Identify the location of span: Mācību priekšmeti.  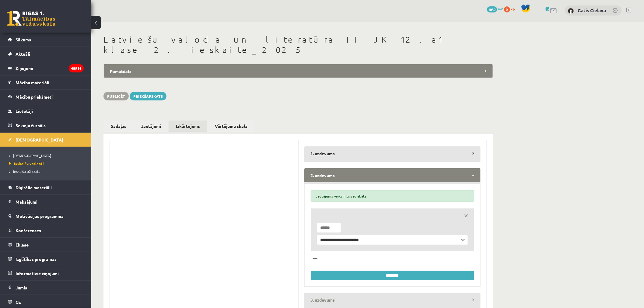
(34, 97).